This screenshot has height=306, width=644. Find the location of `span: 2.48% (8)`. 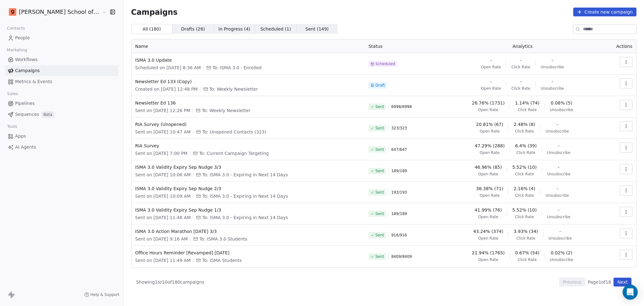

span: 2.48% (8) is located at coordinates (525, 124).